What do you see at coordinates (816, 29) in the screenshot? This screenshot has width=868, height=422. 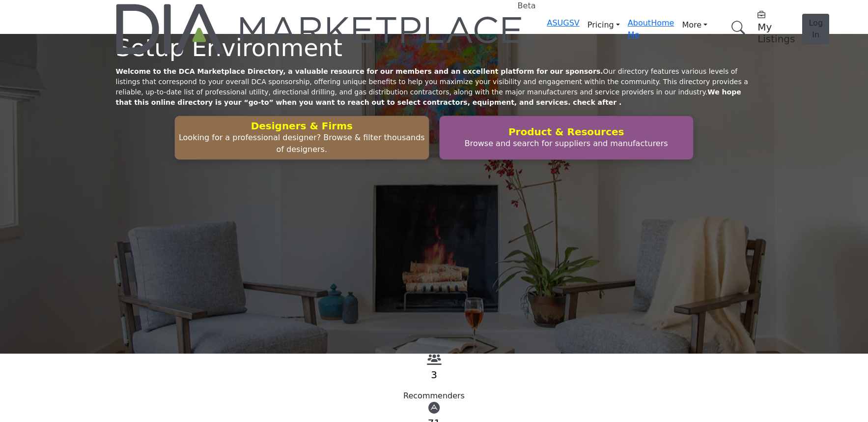 I see `button: Log In` at bounding box center [816, 29].